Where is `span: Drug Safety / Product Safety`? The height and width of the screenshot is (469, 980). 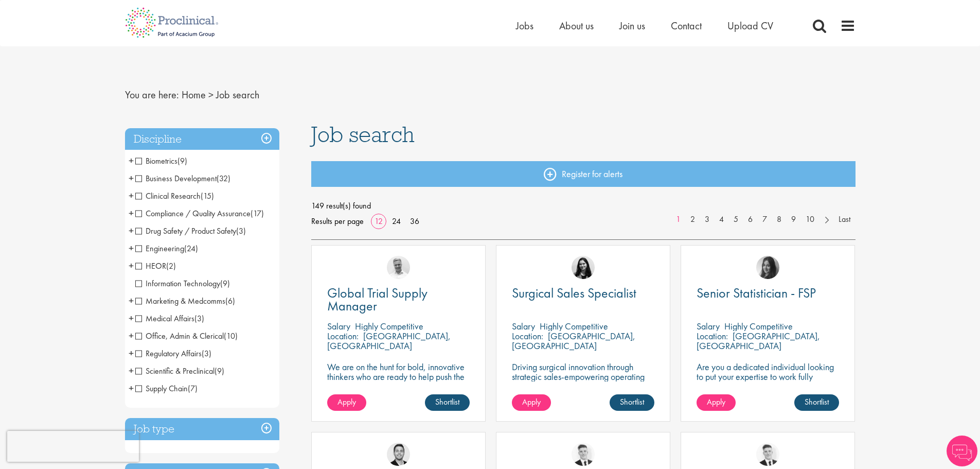 span: Drug Safety / Product Safety is located at coordinates (186, 231).